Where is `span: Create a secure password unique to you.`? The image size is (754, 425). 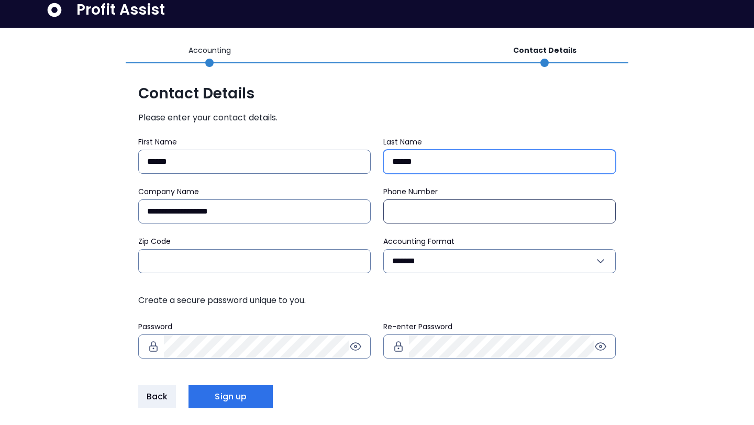
span: Create a secure password unique to you. is located at coordinates (377, 301).